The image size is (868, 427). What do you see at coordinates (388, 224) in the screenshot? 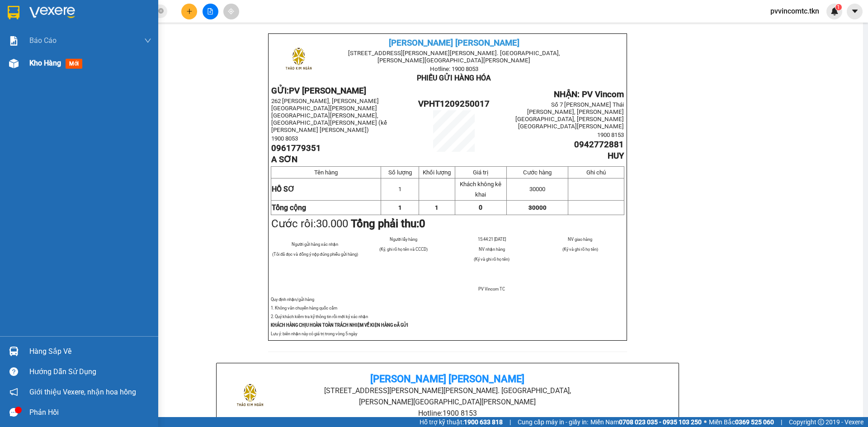
I see `strong: Tổng phải thu:` at bounding box center [388, 224].